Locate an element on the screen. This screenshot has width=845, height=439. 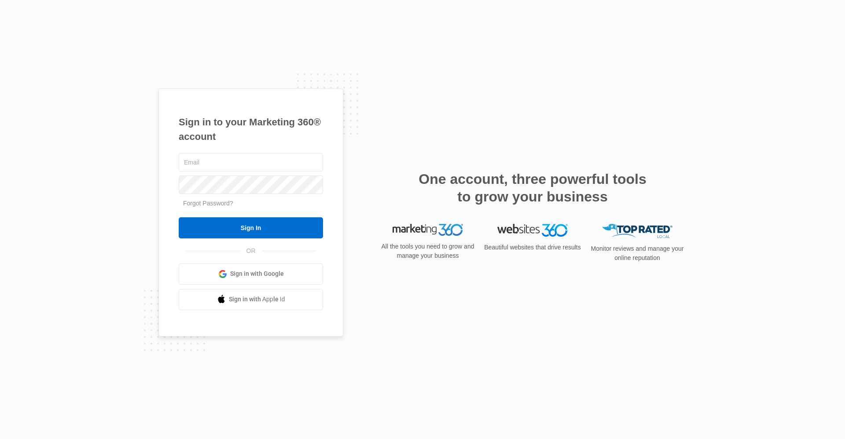
input: Sign In is located at coordinates (251, 228).